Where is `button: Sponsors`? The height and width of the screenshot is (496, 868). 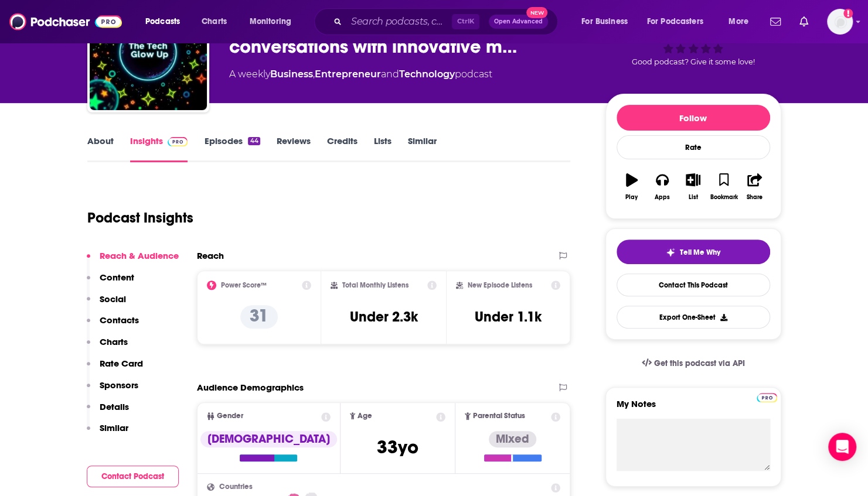
button: Sponsors is located at coordinates (113, 390).